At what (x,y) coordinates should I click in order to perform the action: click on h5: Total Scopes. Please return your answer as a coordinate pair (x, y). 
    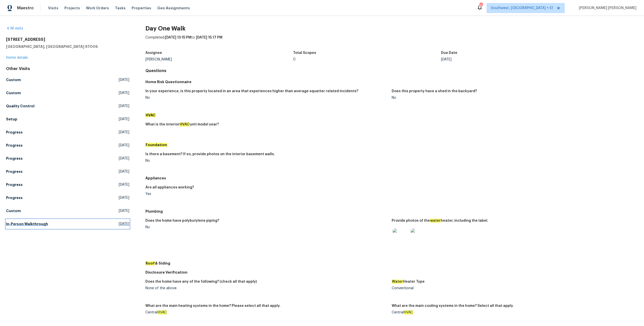
    Looking at the image, I should click on (305, 53).